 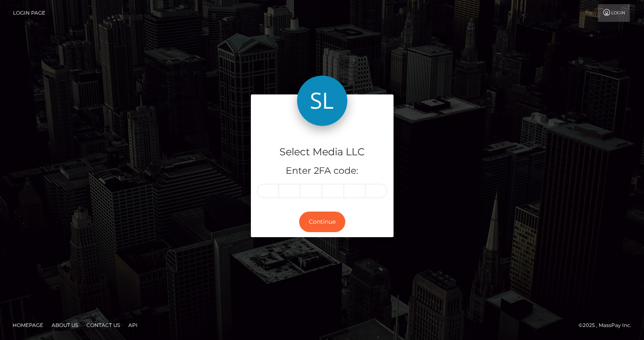 I want to click on a: API, so click(x=133, y=326).